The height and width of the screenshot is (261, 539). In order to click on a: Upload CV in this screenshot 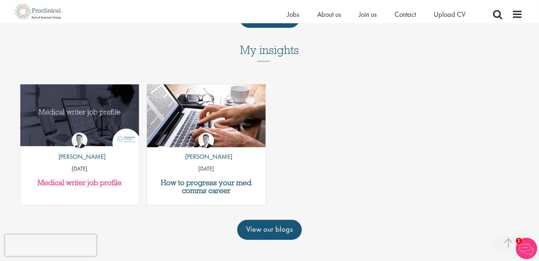, I will do `click(450, 14)`.